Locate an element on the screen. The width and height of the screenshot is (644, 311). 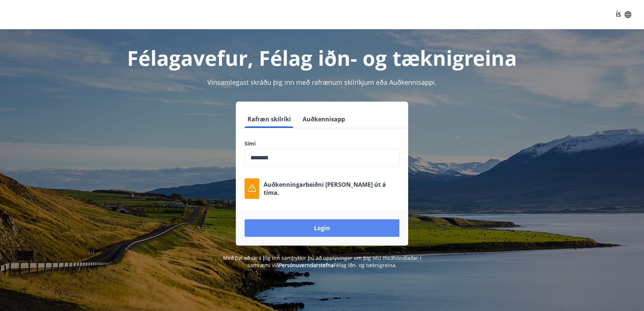
button: ÍS is located at coordinates (623, 15).